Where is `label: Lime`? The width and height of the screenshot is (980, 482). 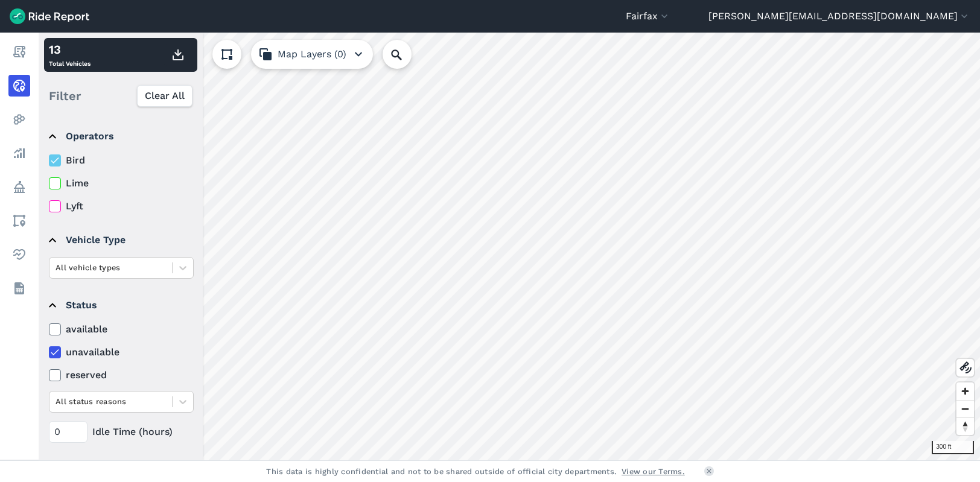
label: Lime is located at coordinates (121, 183).